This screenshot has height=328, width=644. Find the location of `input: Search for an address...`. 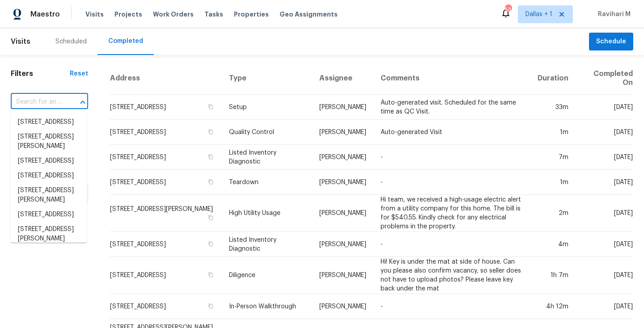

input: Search for an address... is located at coordinates (37, 102).